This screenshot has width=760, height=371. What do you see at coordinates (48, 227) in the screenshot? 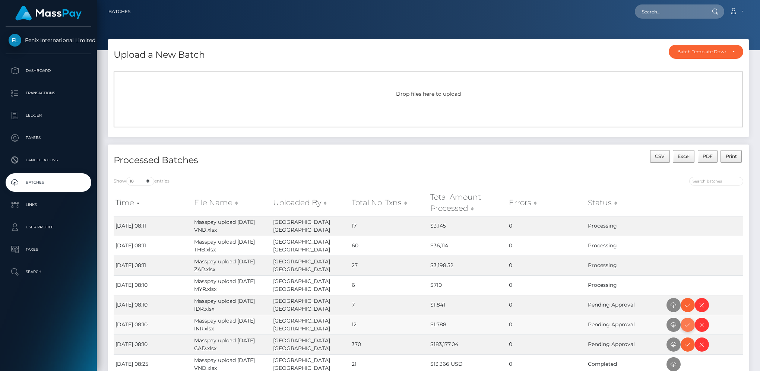
I see `p: User Profile` at bounding box center [48, 227].